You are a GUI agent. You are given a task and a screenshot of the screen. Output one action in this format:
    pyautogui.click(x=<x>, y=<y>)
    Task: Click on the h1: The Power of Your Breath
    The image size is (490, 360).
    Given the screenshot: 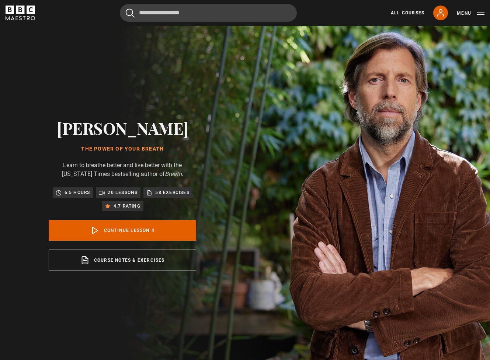 What is the action you would take?
    pyautogui.click(x=122, y=149)
    